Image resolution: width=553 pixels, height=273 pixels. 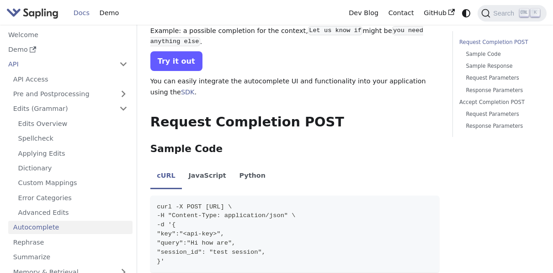 What do you see at coordinates (505, 13) in the screenshot?
I see `span: Search` at bounding box center [505, 13].